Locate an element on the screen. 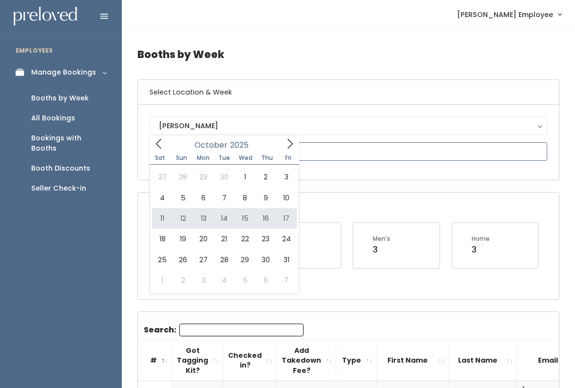  div: Manage Bookings is located at coordinates (63, 72).